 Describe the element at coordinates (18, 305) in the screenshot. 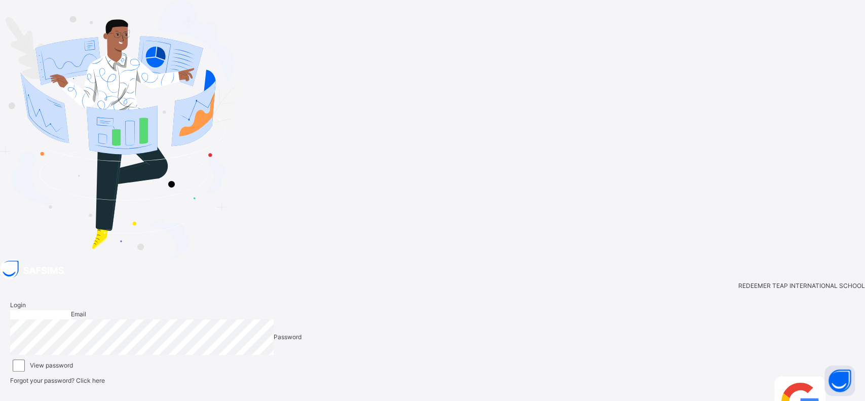

I see `span: Login` at that location.